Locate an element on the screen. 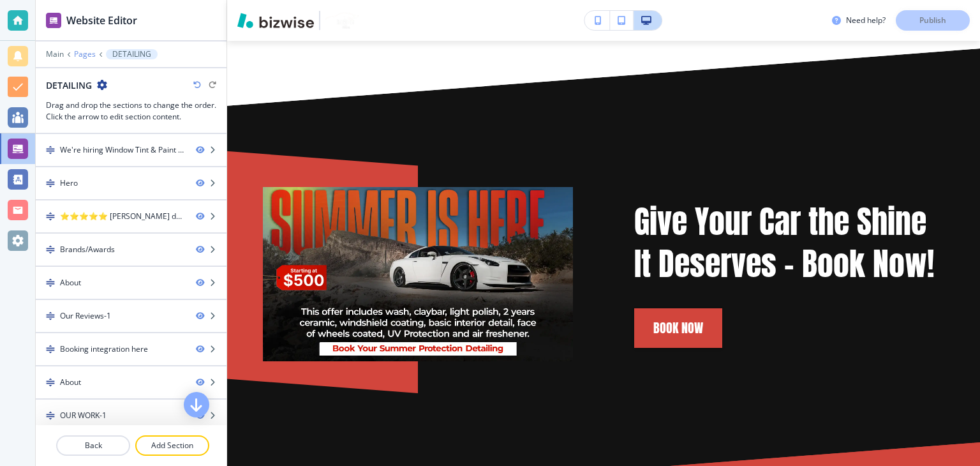  div: DragWe're hiring Window Tint & Paint Protection Film Installers – apply now to join our team! Con... is located at coordinates (131, 150).